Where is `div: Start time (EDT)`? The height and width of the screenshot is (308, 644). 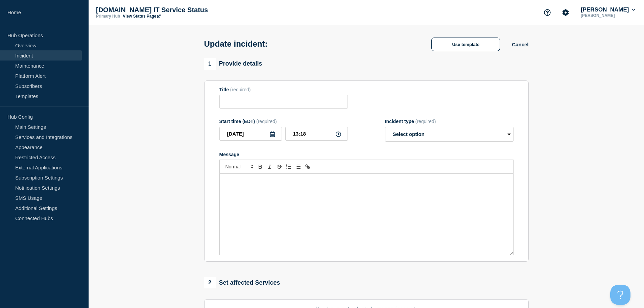
div: Start time (EDT) is located at coordinates (284, 122).